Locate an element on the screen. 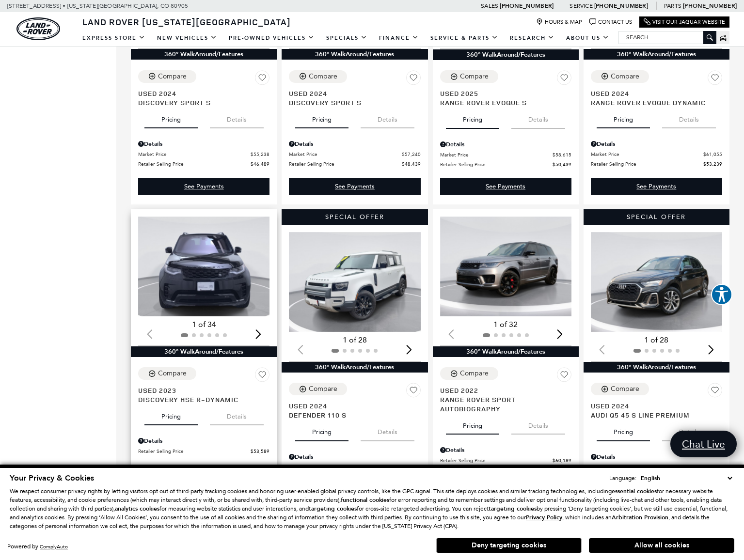  span: Discovery Sport S is located at coordinates (200, 102).